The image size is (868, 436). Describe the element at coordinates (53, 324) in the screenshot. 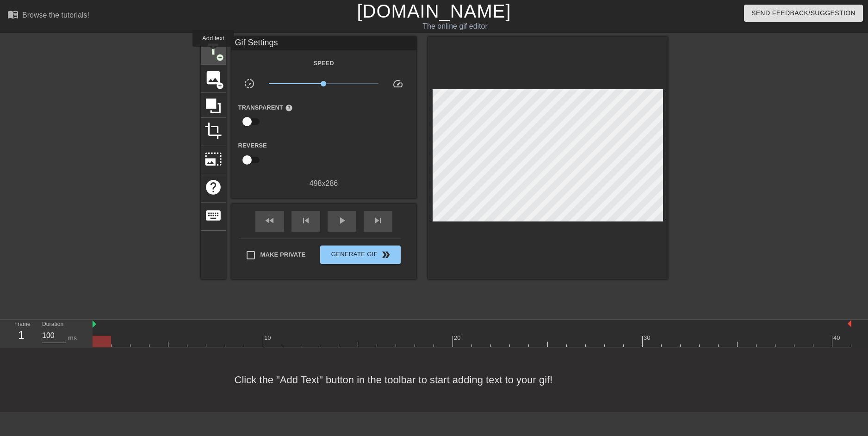

I see `label: Duration` at that location.